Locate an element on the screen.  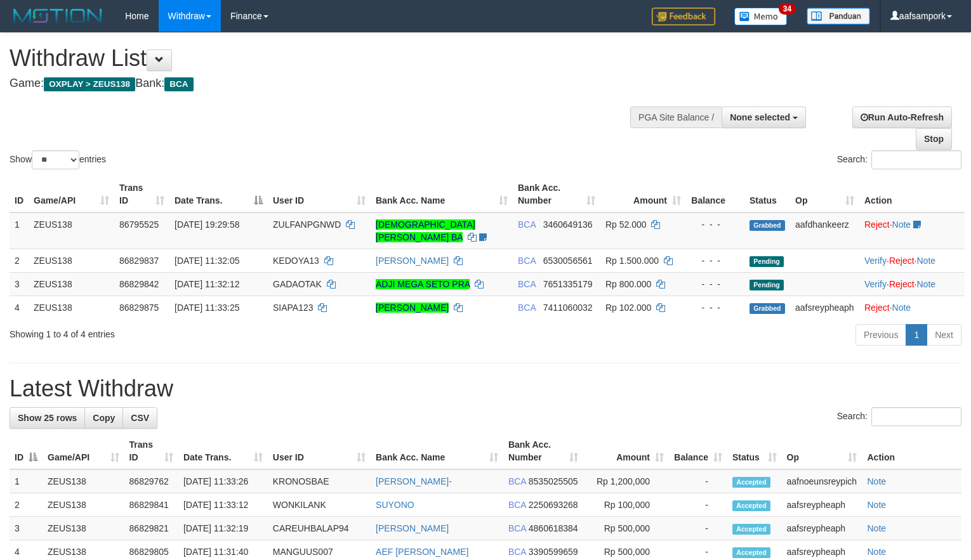
a: Show 25 rows is located at coordinates (47, 418).